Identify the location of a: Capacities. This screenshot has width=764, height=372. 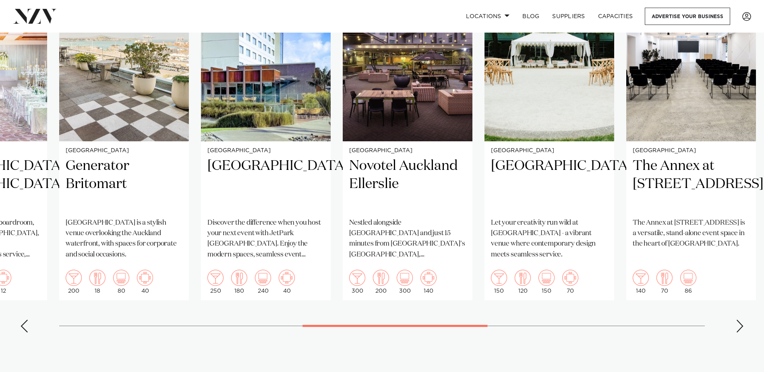
(615, 16).